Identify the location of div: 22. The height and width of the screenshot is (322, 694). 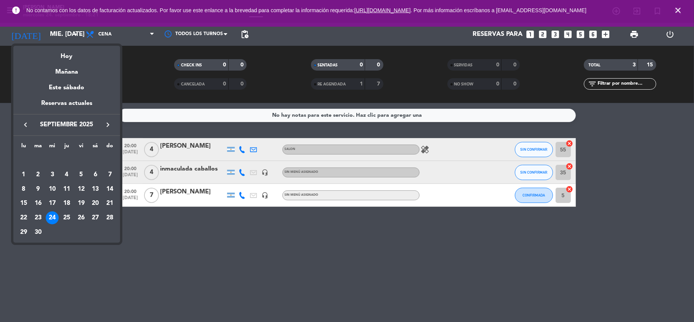
(24, 218).